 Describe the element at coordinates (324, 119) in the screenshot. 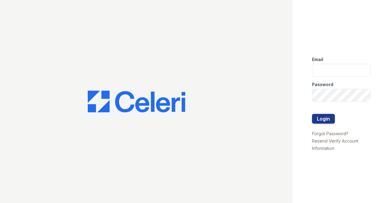

I see `button: Login` at that location.